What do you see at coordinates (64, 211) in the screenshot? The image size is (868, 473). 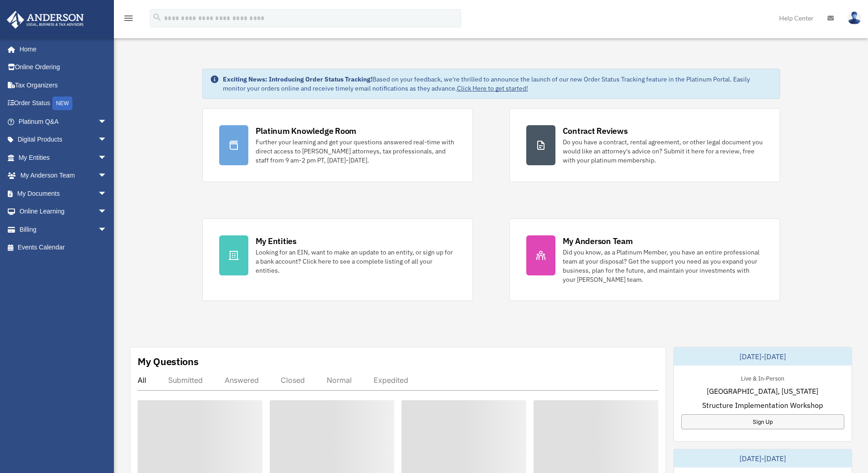 I see `a: Online Learningarrow_drop_down` at bounding box center [64, 211].